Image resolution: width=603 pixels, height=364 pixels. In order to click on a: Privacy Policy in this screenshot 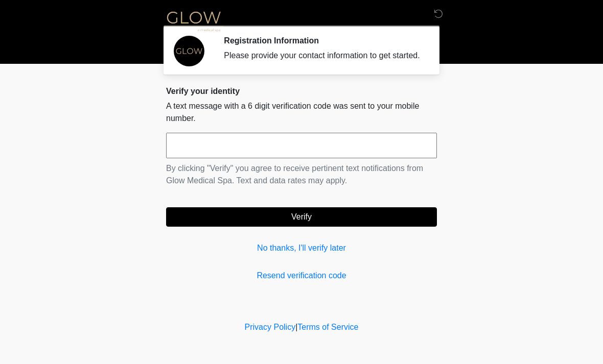, I will do `click(270, 327)`.